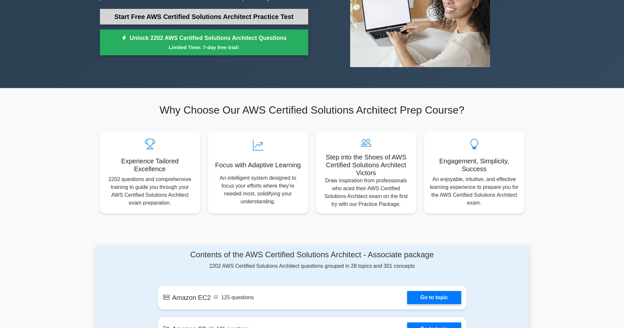 The image size is (624, 328). Describe the element at coordinates (204, 47) in the screenshot. I see `small: Limited Time: 7-day free trial!` at that location.